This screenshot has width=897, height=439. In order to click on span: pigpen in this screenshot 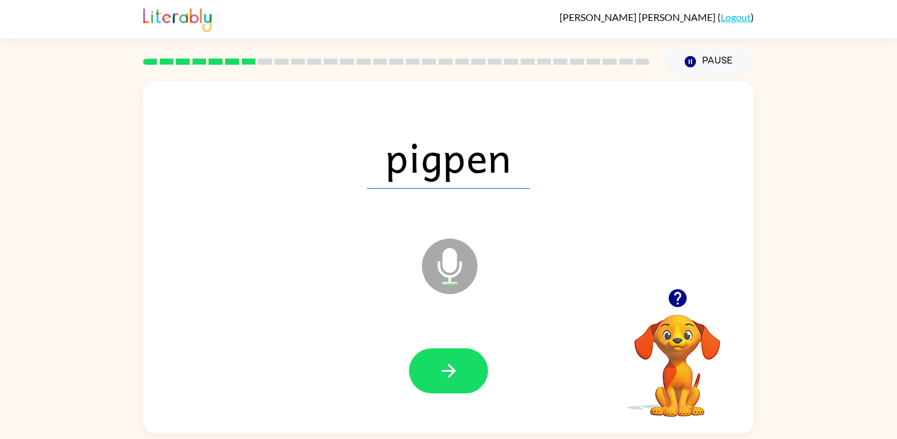, I will do `click(448, 157)`.